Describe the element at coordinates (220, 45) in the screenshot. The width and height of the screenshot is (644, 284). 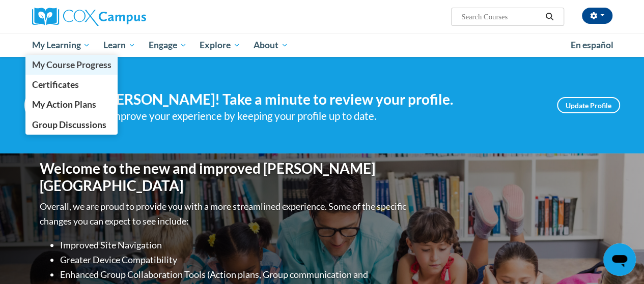
I see `span: Explore` at that location.